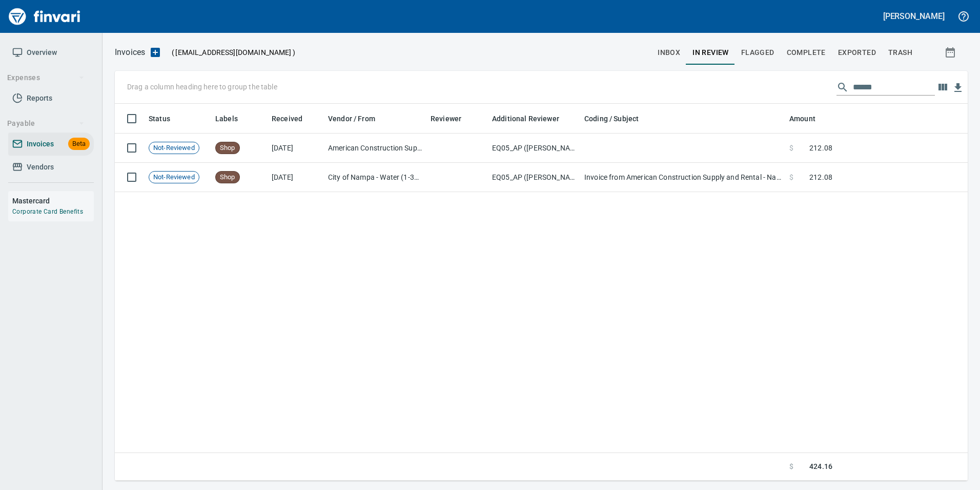  Describe the element at coordinates (683, 177) in the screenshot. I see `td: Invoice from American Construction Supply and Rental - Nampa` at that location.